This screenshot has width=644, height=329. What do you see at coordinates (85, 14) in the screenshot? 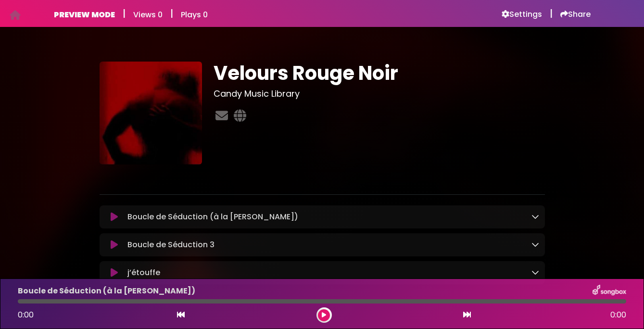
I see `h6: PREVIEW MODE` at bounding box center [85, 14].